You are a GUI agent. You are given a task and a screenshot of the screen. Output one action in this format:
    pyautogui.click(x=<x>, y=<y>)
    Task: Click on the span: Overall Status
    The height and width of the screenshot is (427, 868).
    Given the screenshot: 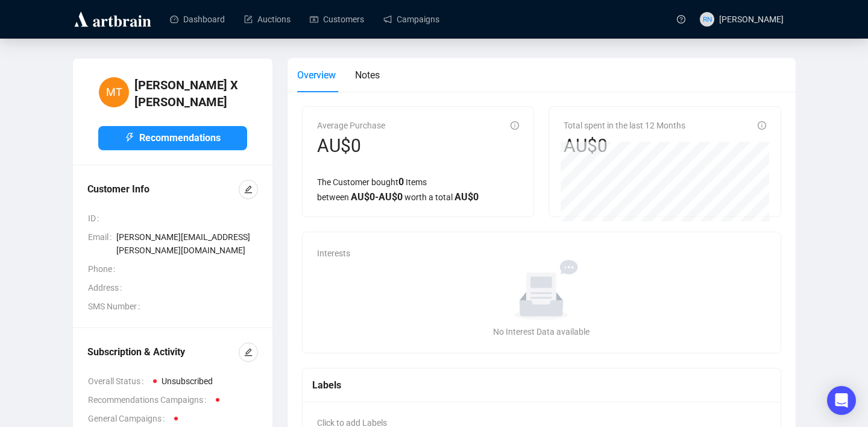 What is the action you would take?
    pyautogui.click(x=118, y=381)
    